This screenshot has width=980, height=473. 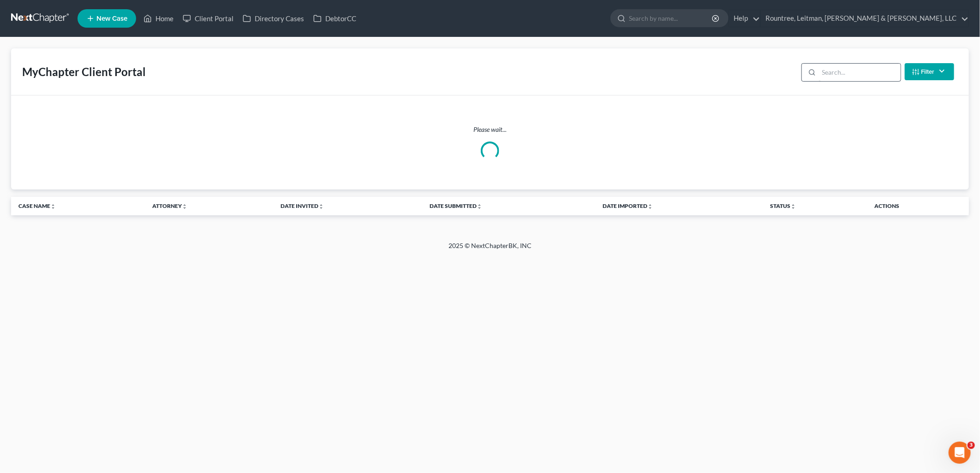 I want to click on a: DebtorCC, so click(x=335, y=18).